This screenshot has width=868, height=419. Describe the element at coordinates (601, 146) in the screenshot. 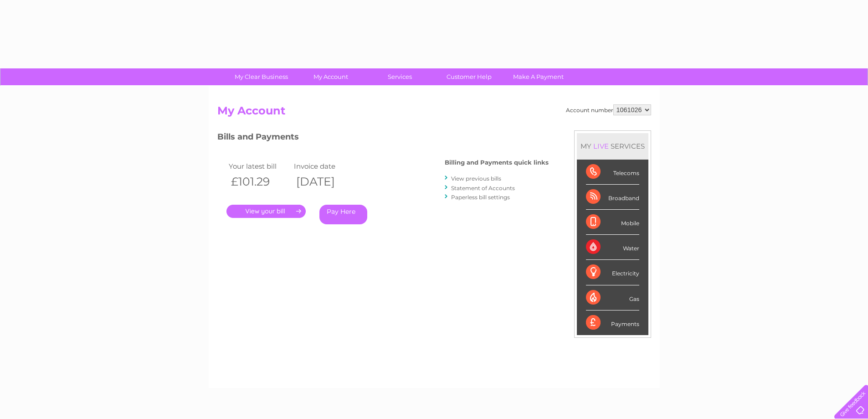

I see `div: LIVE` at that location.